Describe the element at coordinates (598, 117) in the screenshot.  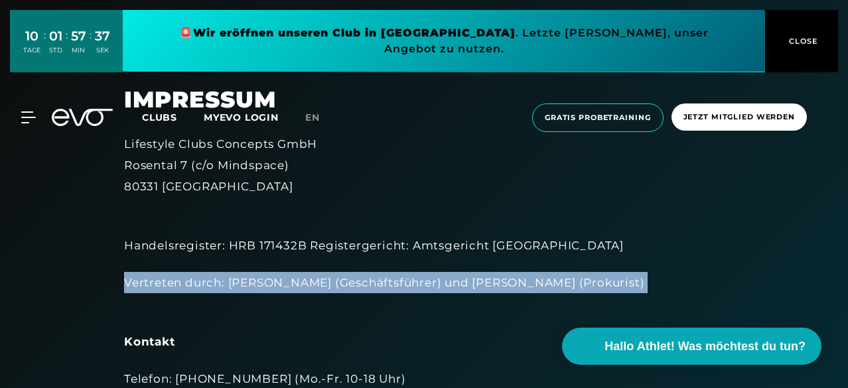
I see `a: Gratis Probetraining` at that location.